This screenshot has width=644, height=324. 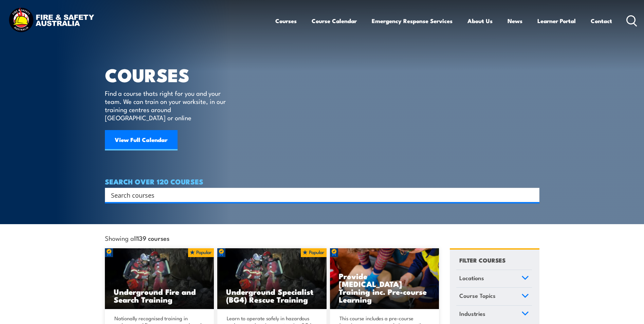 What do you see at coordinates (494, 279) in the screenshot?
I see `a: Locations` at bounding box center [494, 279].